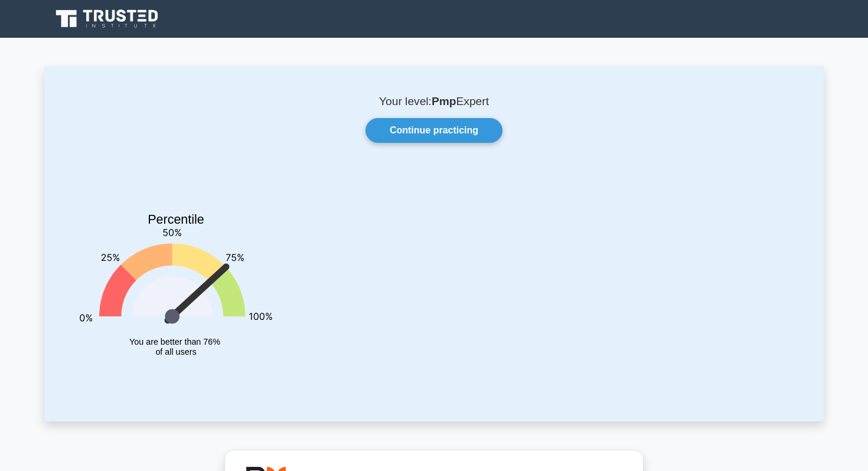 The height and width of the screenshot is (471, 868). Describe the element at coordinates (434, 101) in the screenshot. I see `p: Your level: Expert` at that location.